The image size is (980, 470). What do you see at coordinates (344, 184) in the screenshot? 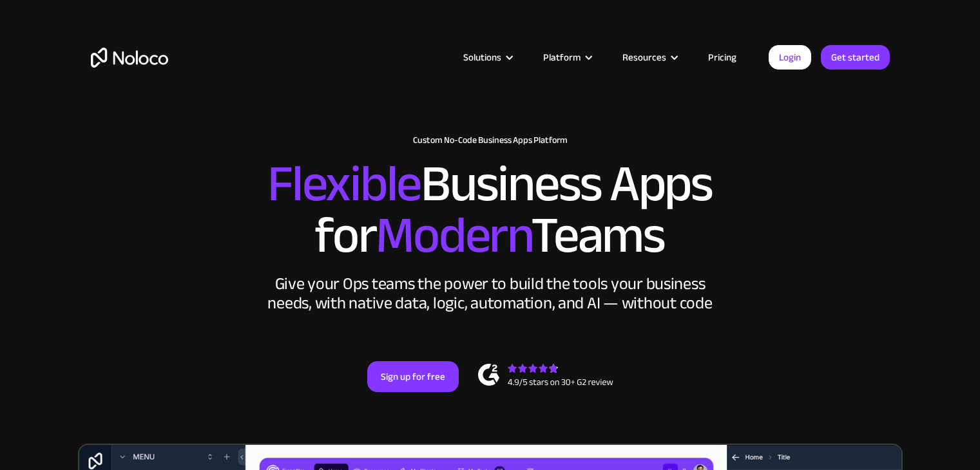
I see `span: Flexible` at bounding box center [344, 184].